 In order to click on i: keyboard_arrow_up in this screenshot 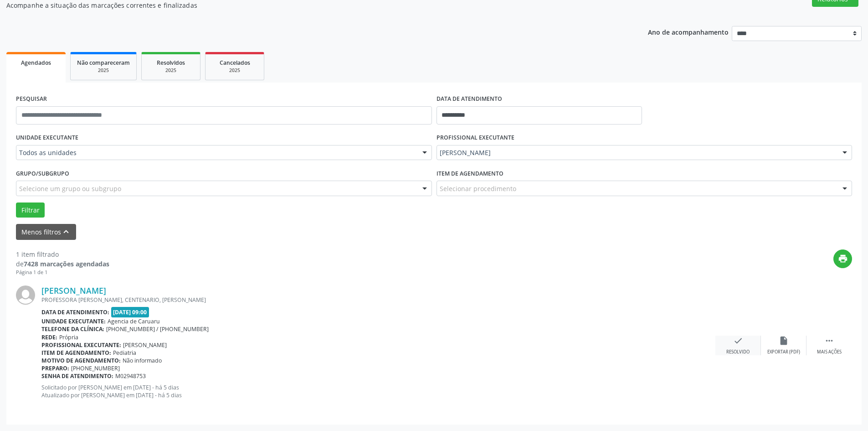, I will do `click(66, 232)`.